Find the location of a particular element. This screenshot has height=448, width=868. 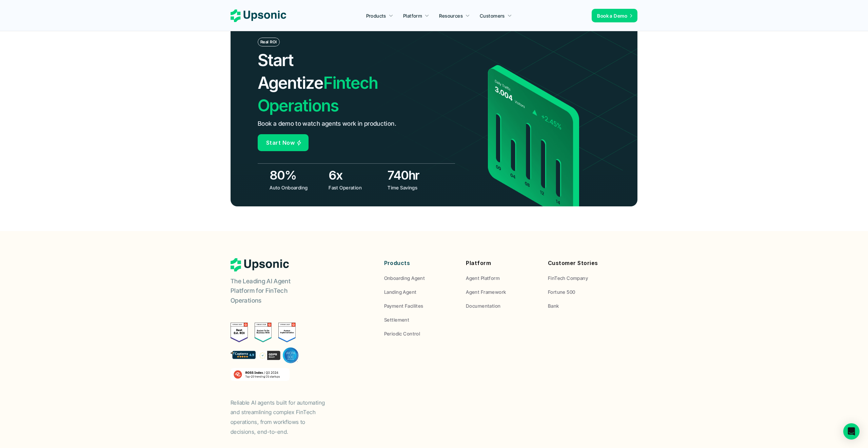

h3: 740hr is located at coordinates (415, 175).